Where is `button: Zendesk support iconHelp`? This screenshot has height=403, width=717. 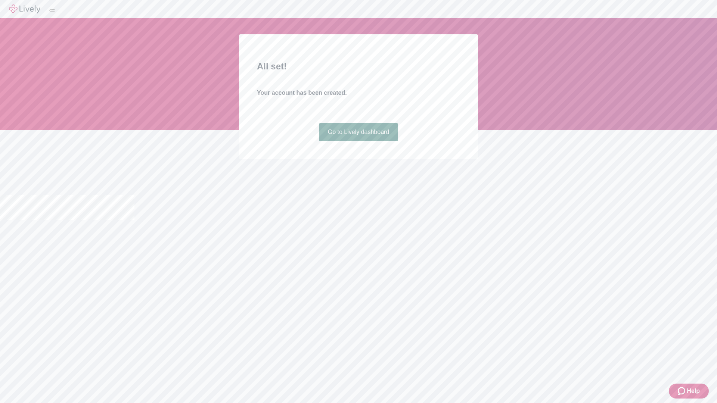 button: Zendesk support iconHelp is located at coordinates (688, 391).